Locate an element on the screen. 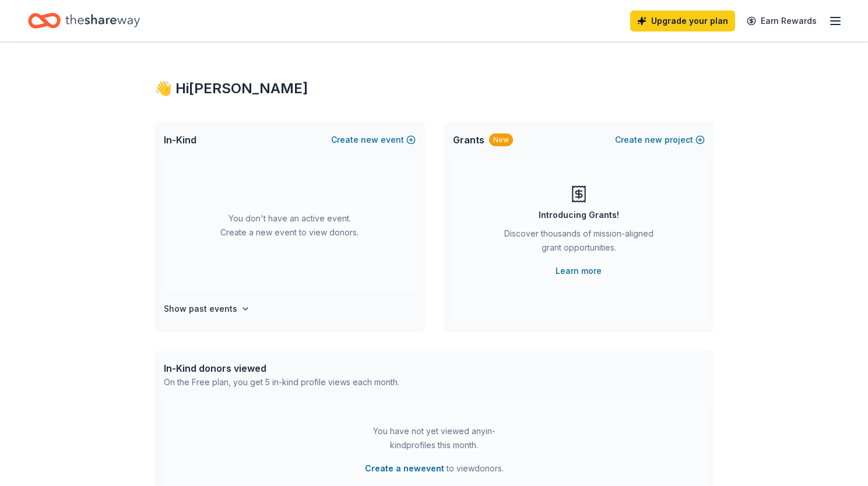 This screenshot has height=486, width=868. button: Create a newevent is located at coordinates (404, 469).